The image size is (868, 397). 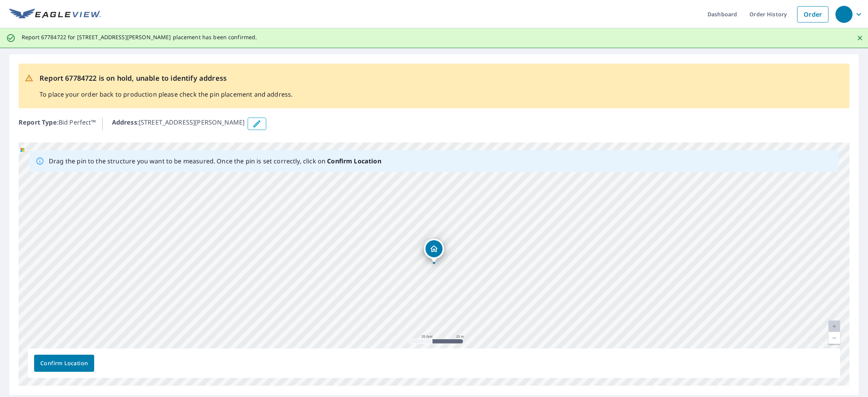 What do you see at coordinates (215, 161) in the screenshot?
I see `p: Drag the pin to the structure you want to be measured. Once the pin is set correctly, click on` at bounding box center [215, 161].